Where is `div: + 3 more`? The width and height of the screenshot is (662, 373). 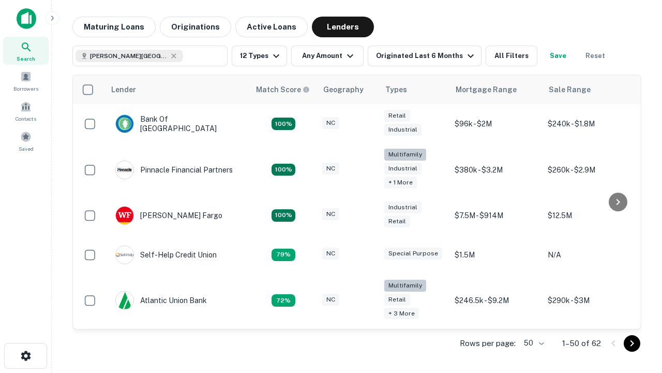
div: + 3 more is located at coordinates (402, 313).